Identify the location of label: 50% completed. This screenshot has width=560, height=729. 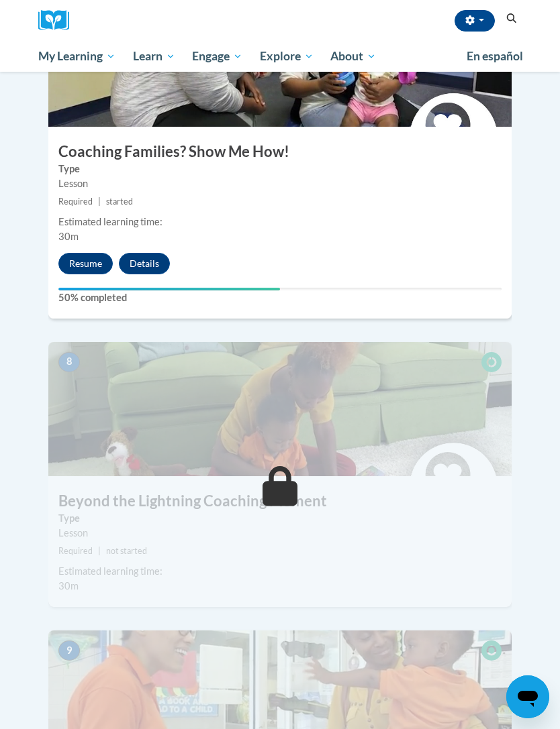
(280, 298).